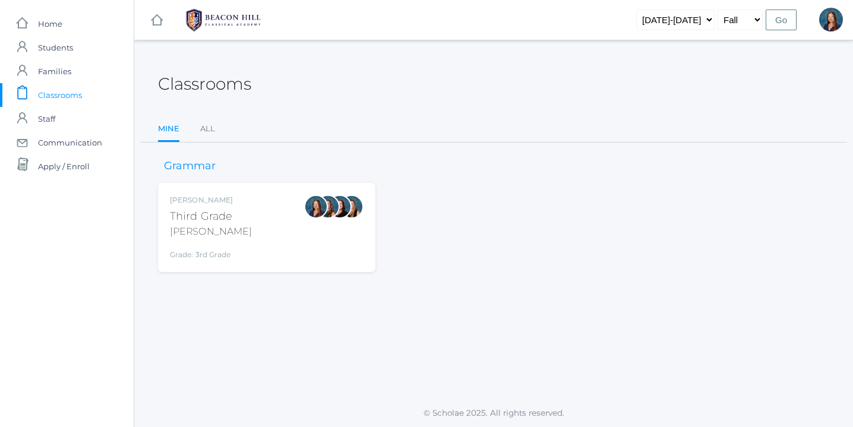 This screenshot has width=853, height=427. Describe the element at coordinates (55, 48) in the screenshot. I see `span: Students` at that location.